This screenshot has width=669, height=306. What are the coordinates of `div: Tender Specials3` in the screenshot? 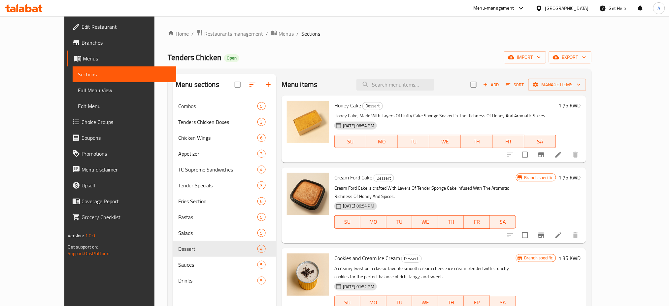 It's located at (225, 185).